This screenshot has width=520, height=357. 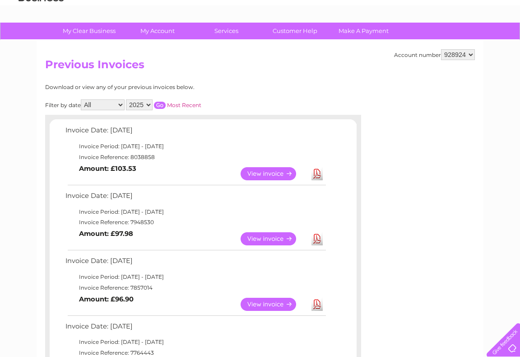 I want to click on a: Customer Help, so click(x=295, y=31).